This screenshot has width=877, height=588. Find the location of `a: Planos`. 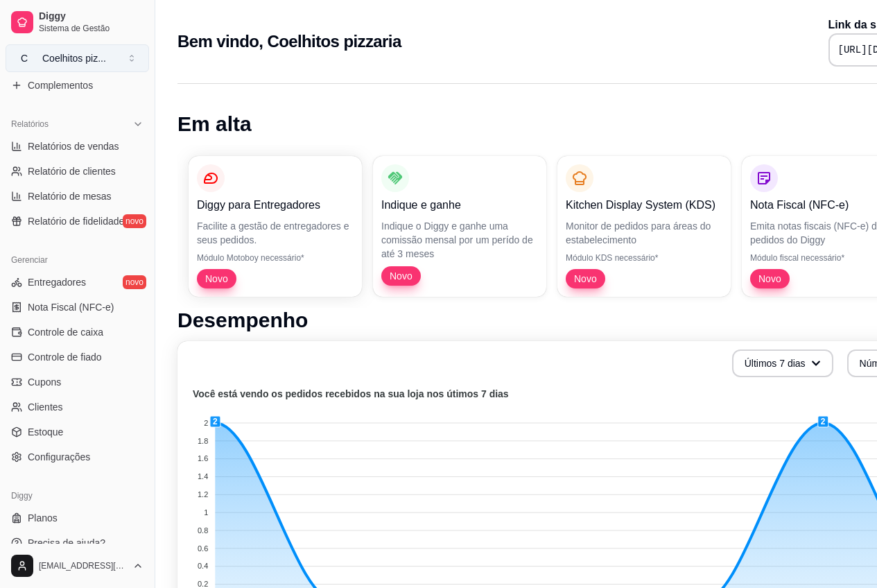

a: Planos is located at coordinates (77, 518).